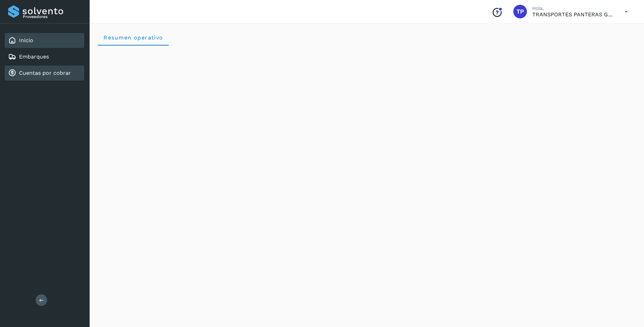  What do you see at coordinates (44, 73) in the screenshot?
I see `div: Cuentas por cobrar` at bounding box center [44, 73].